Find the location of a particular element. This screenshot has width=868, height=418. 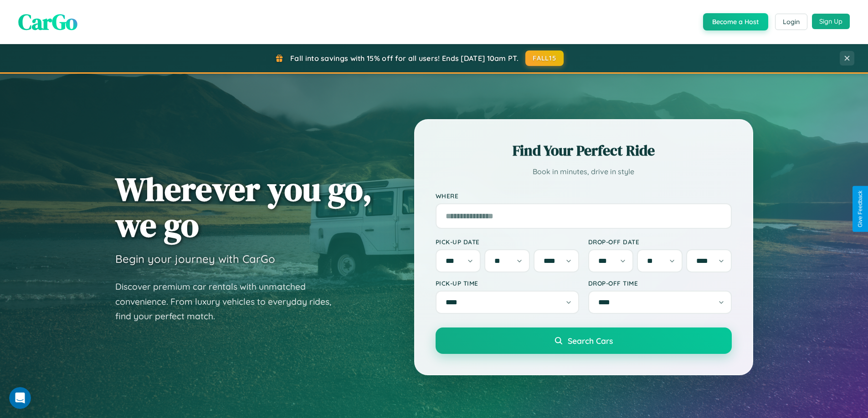

span: Search Cars is located at coordinates (590, 341).